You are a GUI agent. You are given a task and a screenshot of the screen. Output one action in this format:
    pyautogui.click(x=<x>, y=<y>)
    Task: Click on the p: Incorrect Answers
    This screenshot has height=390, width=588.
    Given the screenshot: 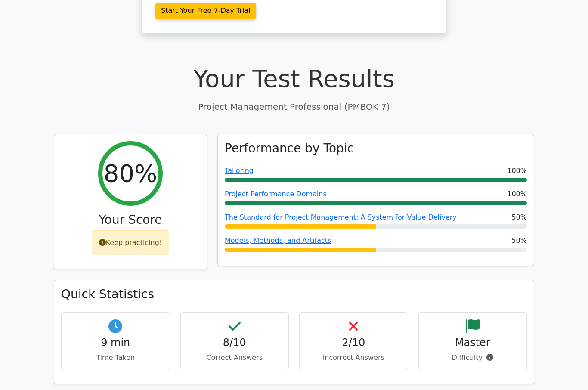 What is the action you would take?
    pyautogui.click(x=354, y=358)
    